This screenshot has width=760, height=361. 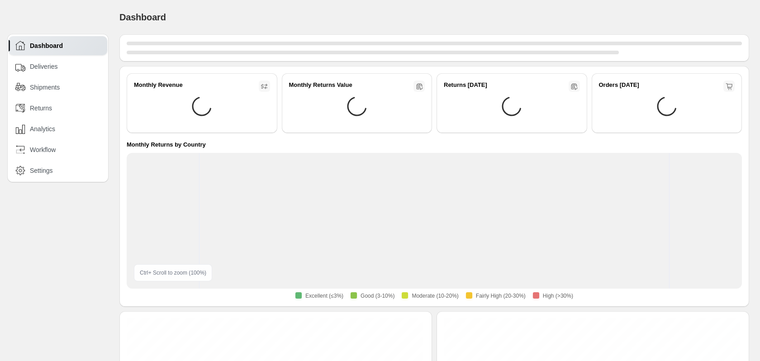 I want to click on span: Excellent (≤3%), so click(x=324, y=296).